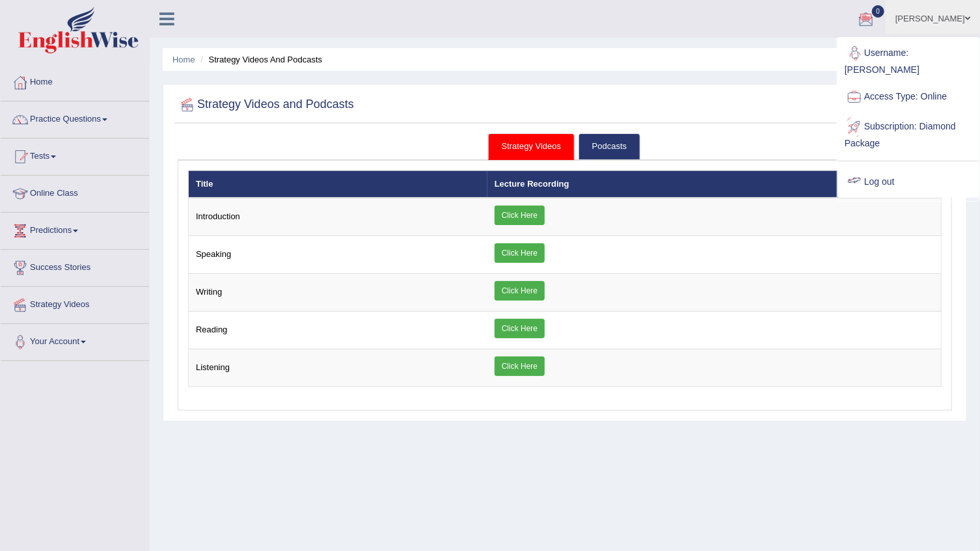 This screenshot has width=980, height=551. I want to click on th: Lecture Recording, so click(715, 185).